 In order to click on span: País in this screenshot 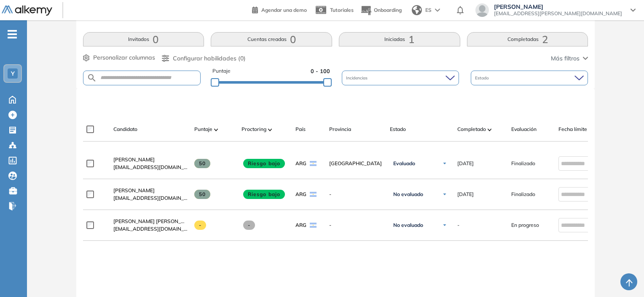, I will do `click(301, 129)`.